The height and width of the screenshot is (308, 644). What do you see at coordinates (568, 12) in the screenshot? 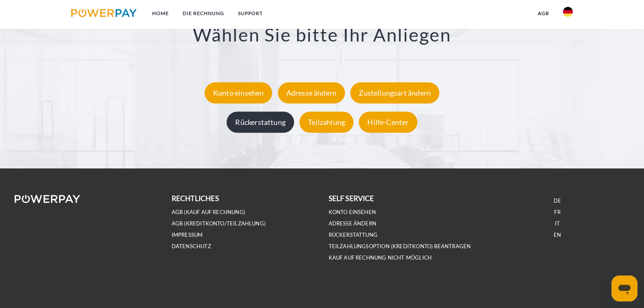
I see `img: de` at bounding box center [568, 12].